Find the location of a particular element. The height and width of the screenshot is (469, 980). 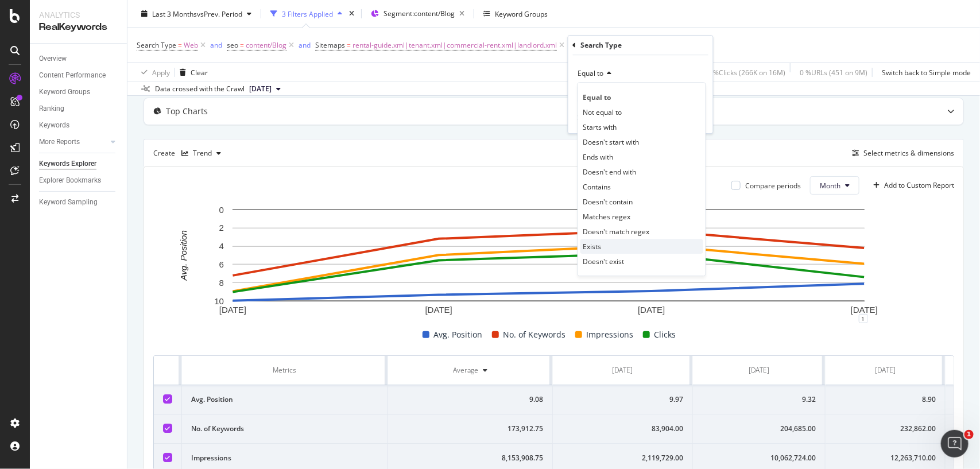

button: Trend is located at coordinates (201, 153).